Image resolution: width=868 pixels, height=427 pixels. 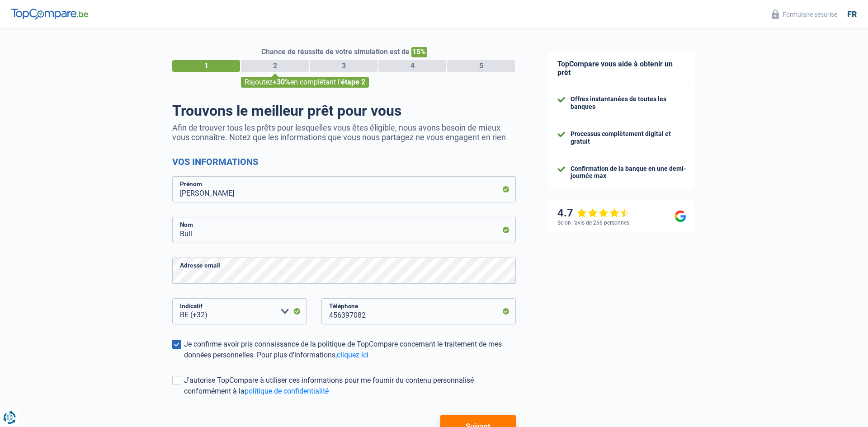 What do you see at coordinates (629, 173) in the screenshot?
I see `div: Confirmation de la banque en une demi-journée max` at bounding box center [629, 173].